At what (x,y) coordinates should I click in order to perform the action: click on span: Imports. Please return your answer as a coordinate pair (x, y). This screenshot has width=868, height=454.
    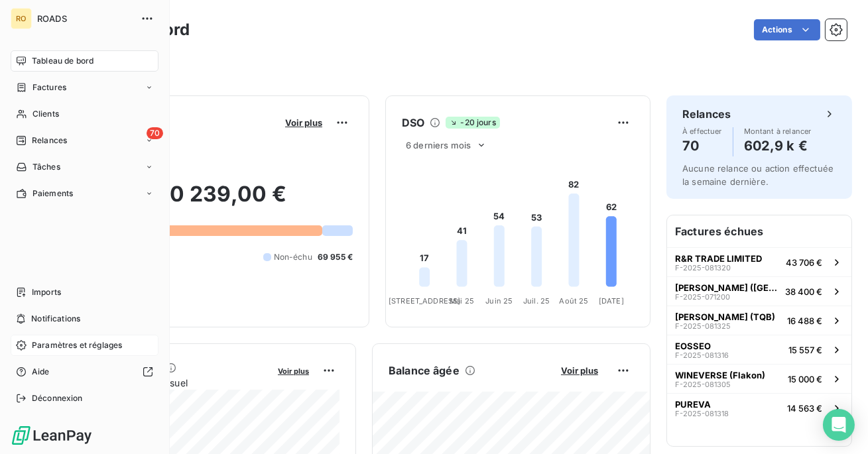
    Looking at the image, I should click on (47, 292).